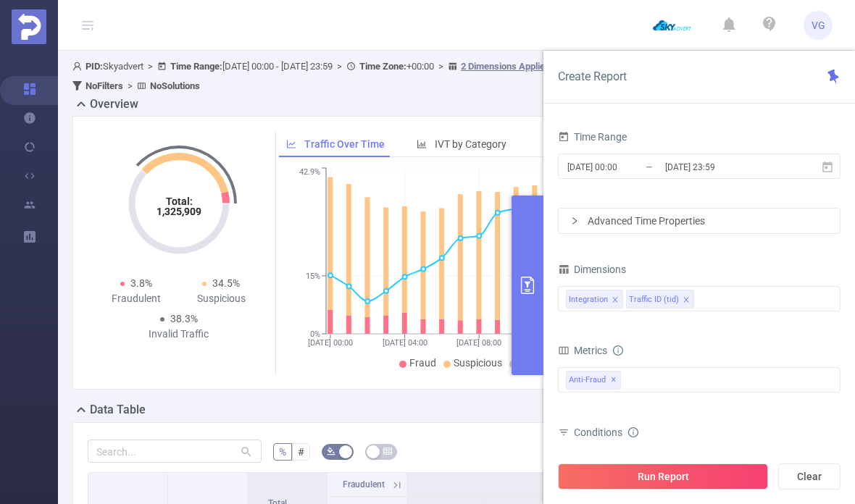 The width and height of the screenshot is (855, 504). Describe the element at coordinates (178, 201) in the screenshot. I see `tspan: Total:` at that location.